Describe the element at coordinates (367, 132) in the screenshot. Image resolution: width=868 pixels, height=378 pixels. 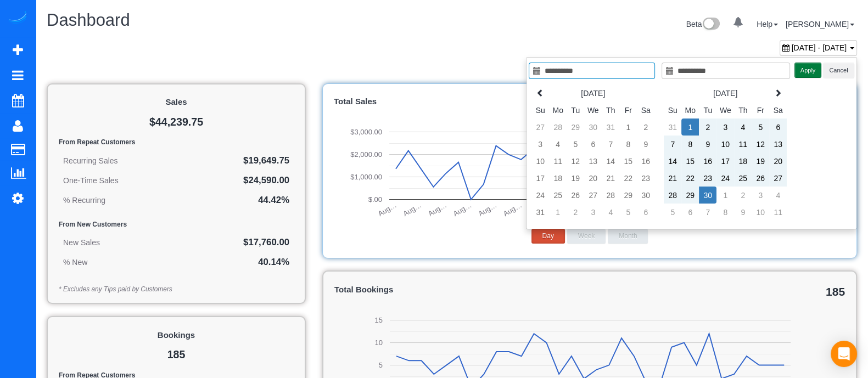
I see `text: $3,000.00` at that location.